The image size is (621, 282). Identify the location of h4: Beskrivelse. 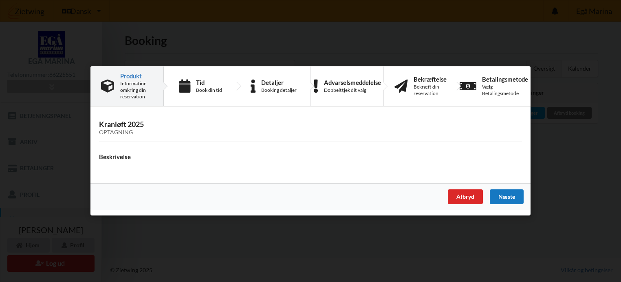
(311, 157).